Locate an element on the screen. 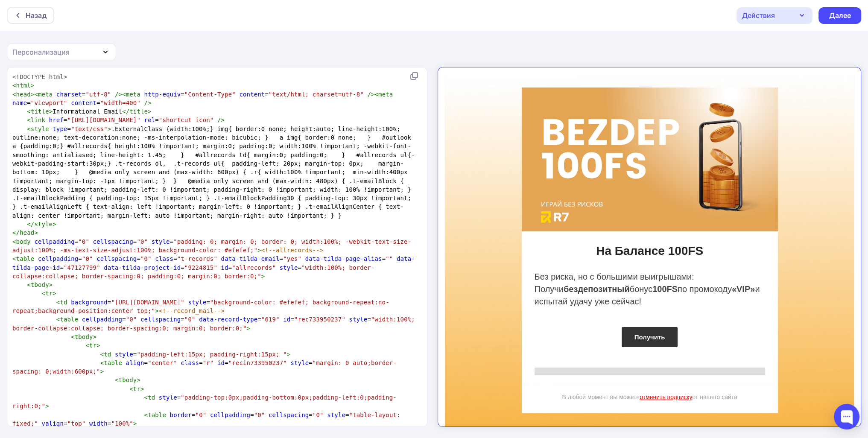  span: charset is located at coordinates (69, 94).